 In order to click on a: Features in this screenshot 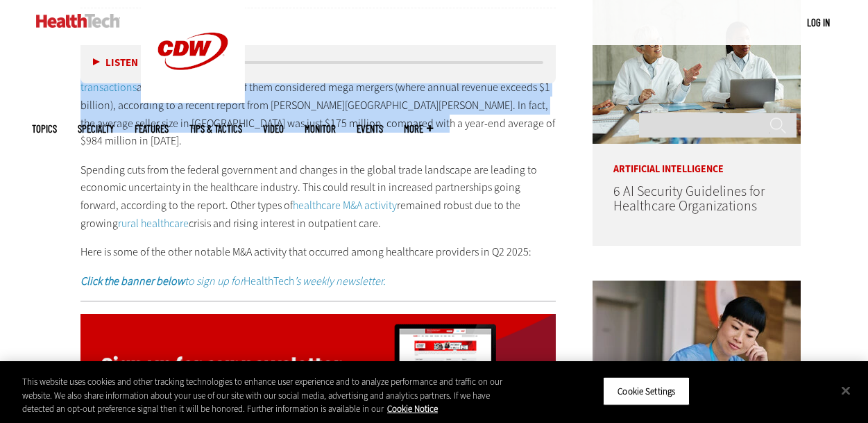, I will do `click(151, 129)`.